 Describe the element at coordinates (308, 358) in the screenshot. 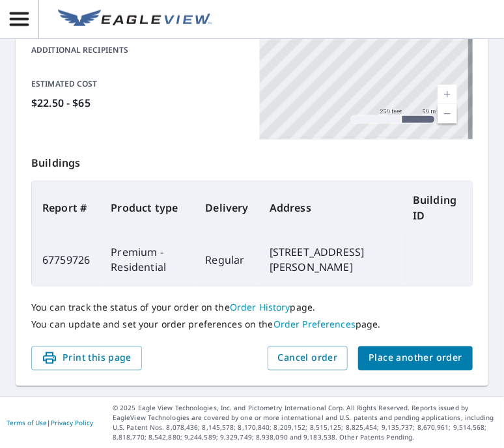

I see `span: Cancel order` at that location.